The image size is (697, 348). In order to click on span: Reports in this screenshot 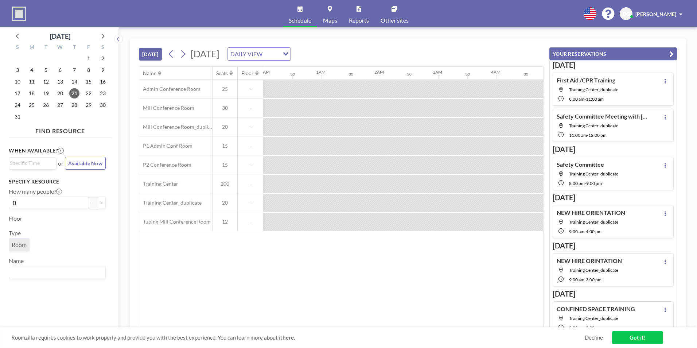, I will do `click(359, 20)`.